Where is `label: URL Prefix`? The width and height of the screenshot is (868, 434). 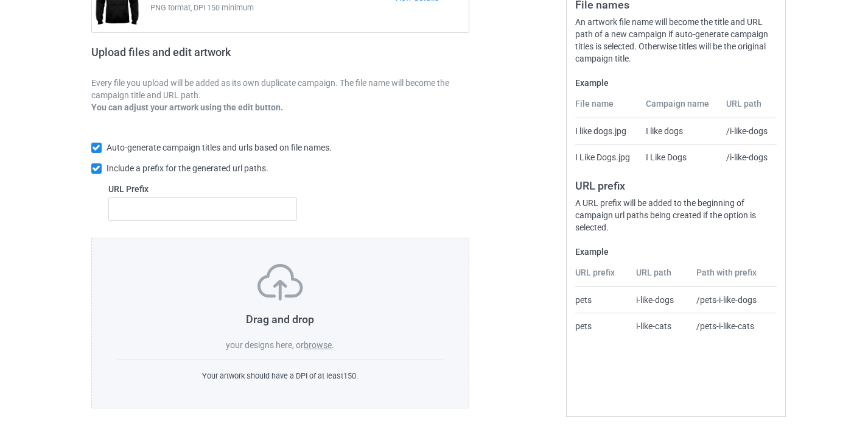
label: URL Prefix is located at coordinates (202, 189).